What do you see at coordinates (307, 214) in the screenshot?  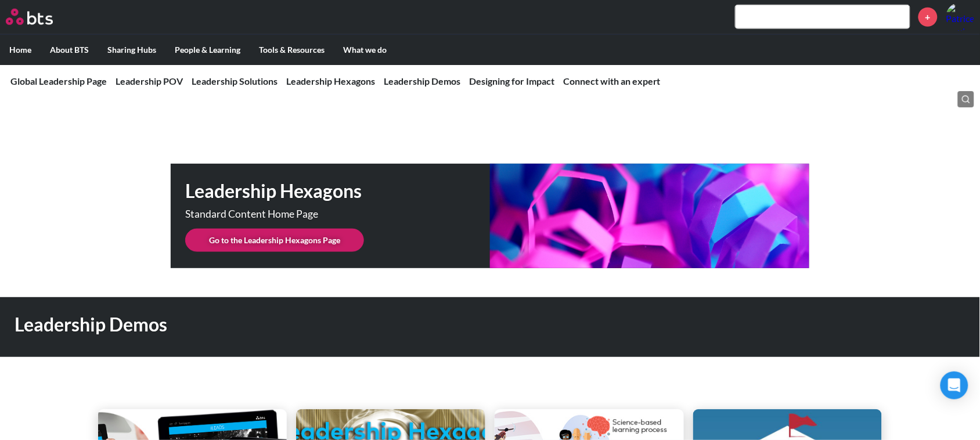 I see `p: Standard Content Home Page` at bounding box center [307, 214].